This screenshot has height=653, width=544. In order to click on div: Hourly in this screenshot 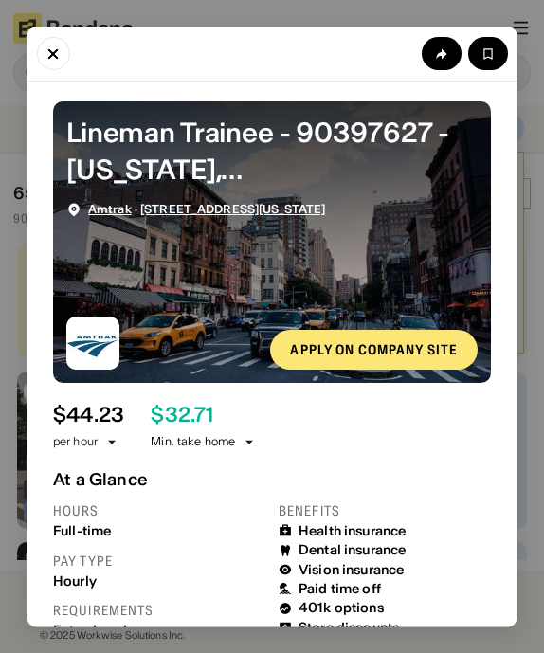, I will do `click(159, 580)`.